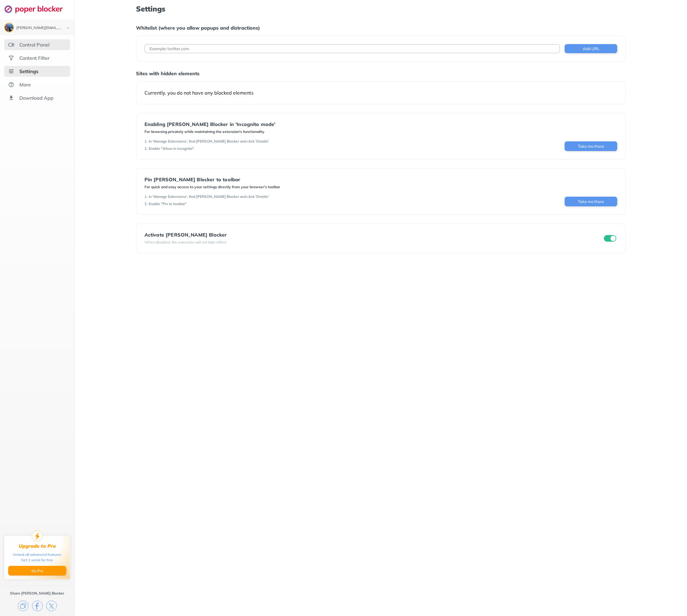 This screenshot has width=687, height=616. Describe the element at coordinates (37, 546) in the screenshot. I see `div: Upgrade to Pro` at that location.